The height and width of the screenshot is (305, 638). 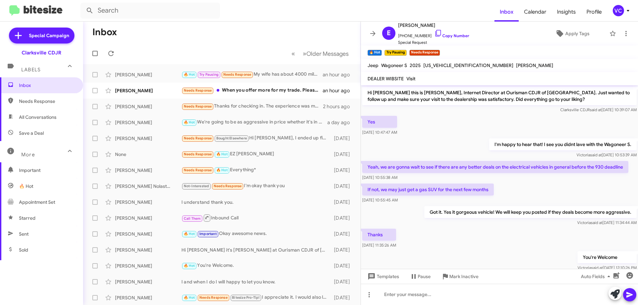 What do you see at coordinates (607, 257) in the screenshot?
I see `p: You're Welcome` at bounding box center [607, 257].